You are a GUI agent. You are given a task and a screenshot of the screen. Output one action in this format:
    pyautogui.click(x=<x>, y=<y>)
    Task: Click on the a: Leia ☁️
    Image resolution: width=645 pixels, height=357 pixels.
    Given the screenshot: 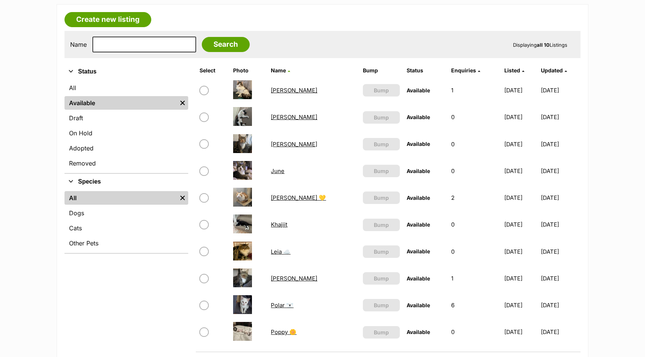 What is the action you would take?
    pyautogui.click(x=281, y=251)
    